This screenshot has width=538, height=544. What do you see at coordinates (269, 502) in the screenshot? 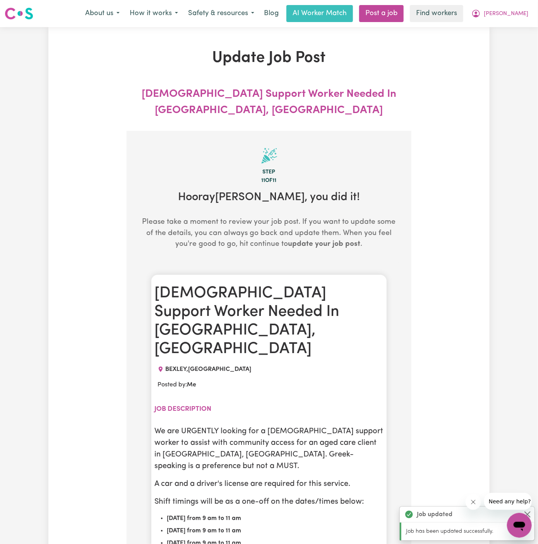
I see `p: Shift timings will be as a one-off on the dates/times below:` at bounding box center [269, 502].